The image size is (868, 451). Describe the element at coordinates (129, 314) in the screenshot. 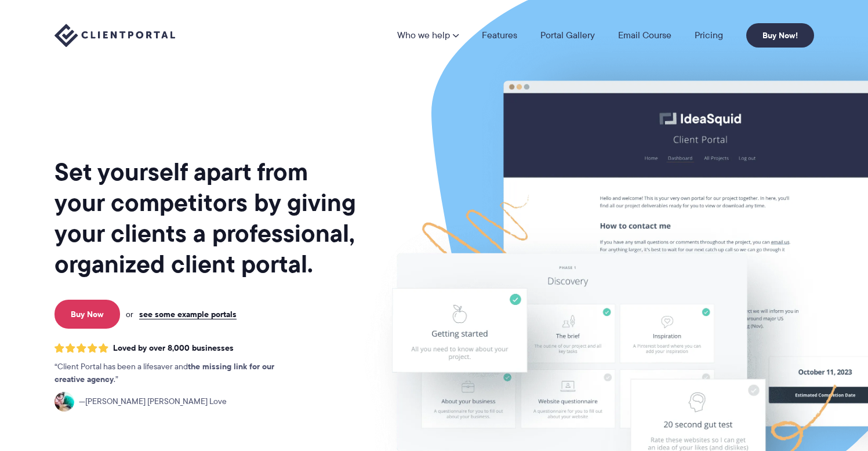

I see `span: or` at that location.